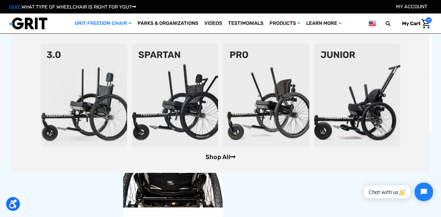 This screenshot has width=441, height=217. What do you see at coordinates (66, 14) in the screenshot?
I see `button: Open chat widget` at bounding box center [66, 14].